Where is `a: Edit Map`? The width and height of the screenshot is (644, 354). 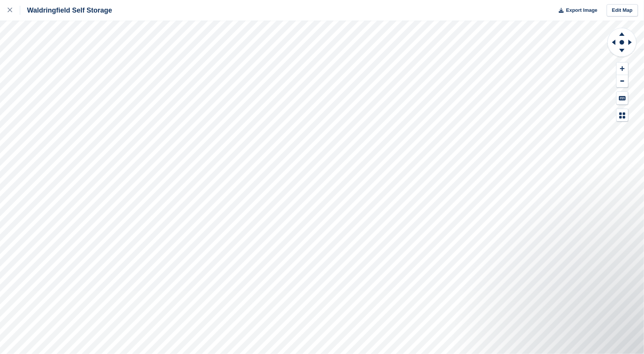 a: Edit Map is located at coordinates (622, 10).